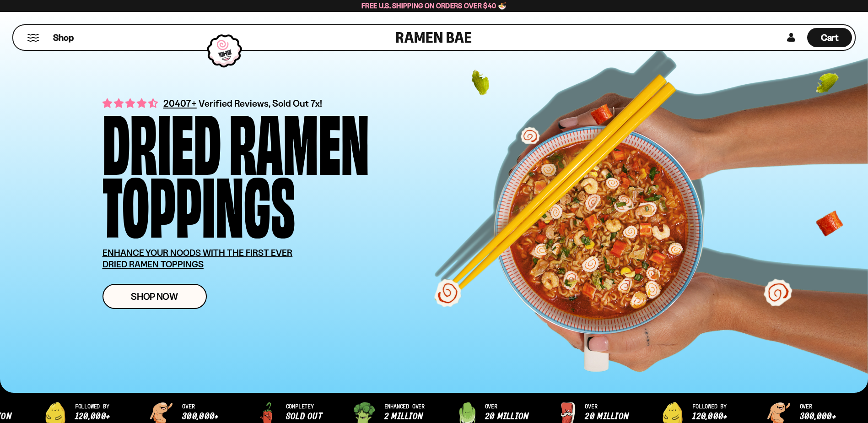  I want to click on div: Cart, so click(830, 37).